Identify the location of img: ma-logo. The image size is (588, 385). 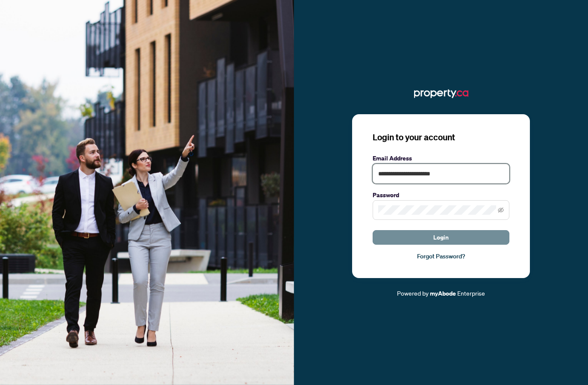
(441, 93).